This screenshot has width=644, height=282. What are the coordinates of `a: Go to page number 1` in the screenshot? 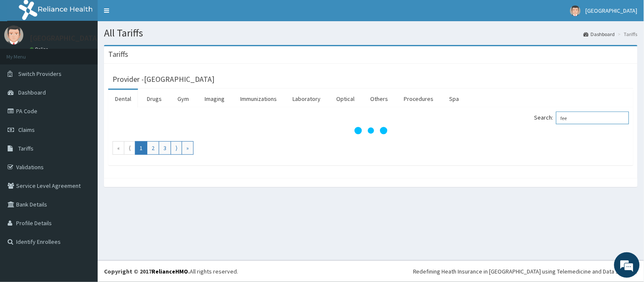 It's located at (141, 148).